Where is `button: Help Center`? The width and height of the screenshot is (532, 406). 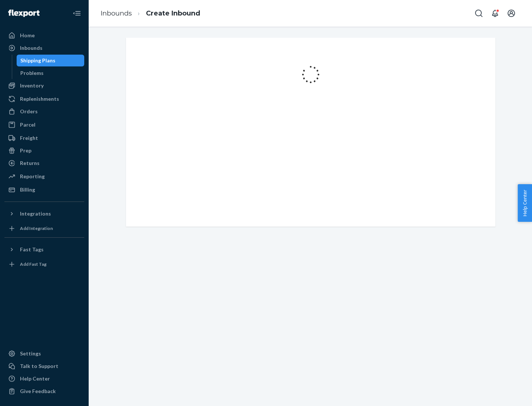
button: Help Center is located at coordinates (524, 203).